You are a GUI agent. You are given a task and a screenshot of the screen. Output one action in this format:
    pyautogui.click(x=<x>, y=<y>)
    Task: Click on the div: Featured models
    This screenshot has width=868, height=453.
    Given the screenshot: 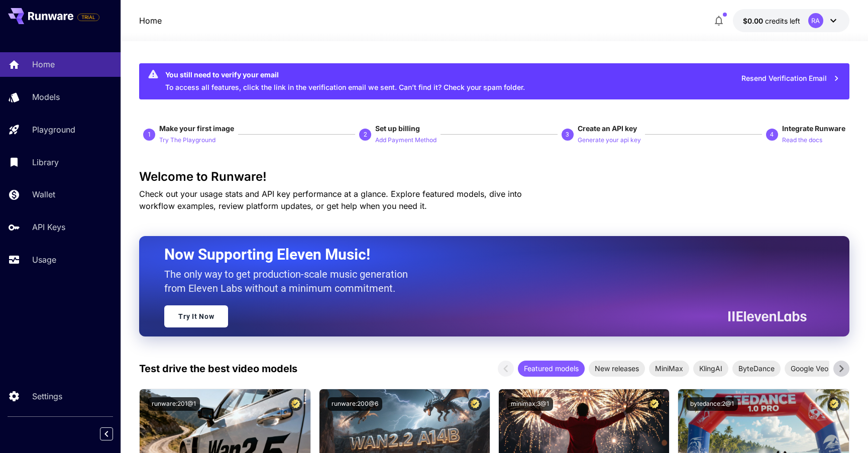 What is the action you would take?
    pyautogui.click(x=551, y=368)
    